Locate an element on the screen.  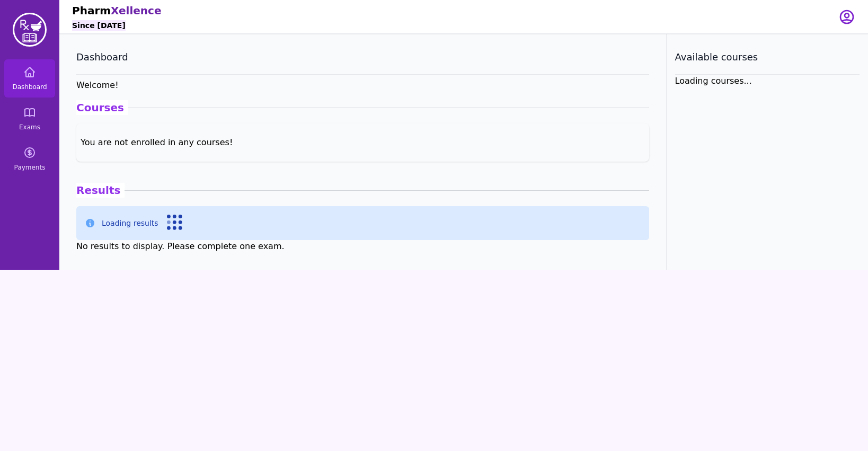
span: Exams is located at coordinates (30, 127).